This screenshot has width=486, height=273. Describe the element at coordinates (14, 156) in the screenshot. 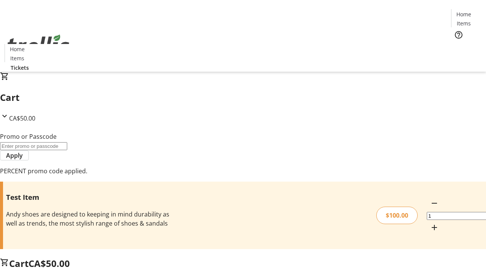

I see `span: Apply` at that location.